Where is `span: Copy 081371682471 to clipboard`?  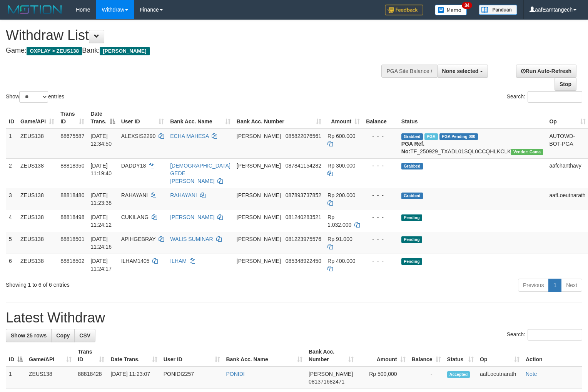 span: Copy 081371682471 to clipboard is located at coordinates (326, 382).